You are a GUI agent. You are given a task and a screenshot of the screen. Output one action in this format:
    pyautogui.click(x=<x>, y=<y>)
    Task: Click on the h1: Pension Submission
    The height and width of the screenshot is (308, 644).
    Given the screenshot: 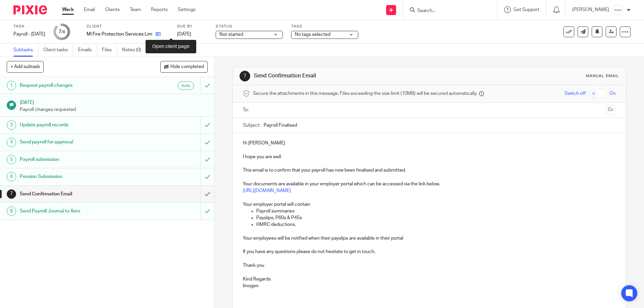 What is the action you would take?
    pyautogui.click(x=78, y=177)
    